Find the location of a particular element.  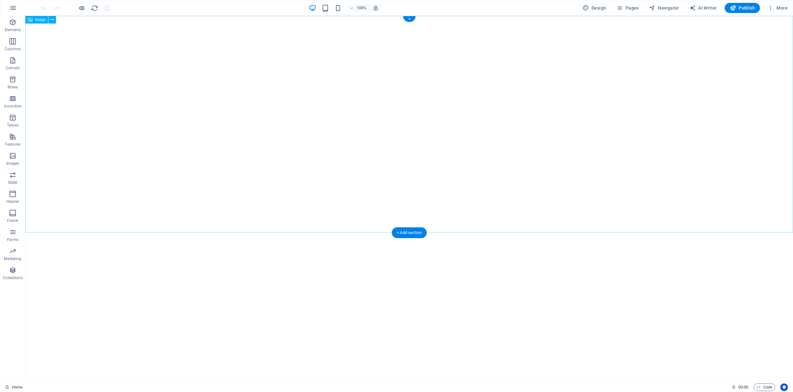

p: Elements is located at coordinates (13, 30).